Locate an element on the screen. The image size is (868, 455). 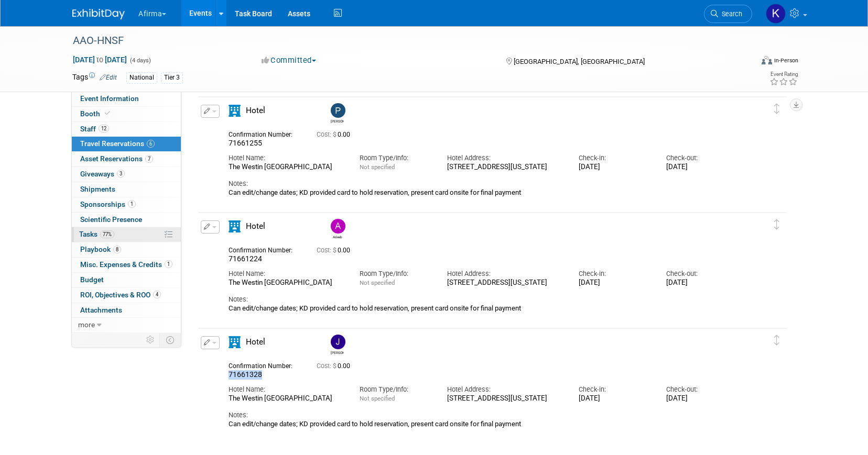
a: Misc. Expenses & Credits1 is located at coordinates (126, 265).